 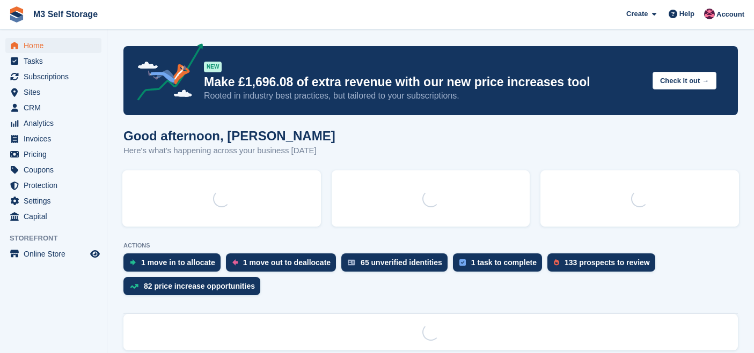 What do you see at coordinates (424, 96) in the screenshot?
I see `p: Rooted in industry best practices, but tailored to your subscriptions.` at bounding box center [424, 96].